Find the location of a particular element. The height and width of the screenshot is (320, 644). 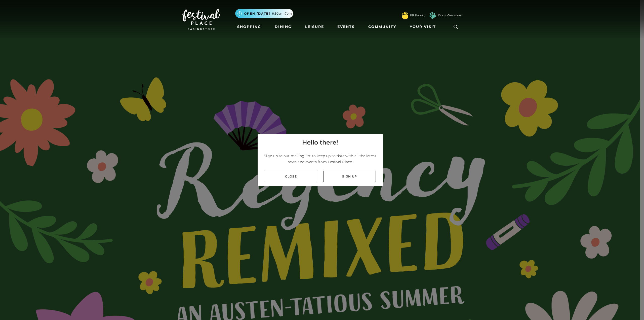

span: Your Visit is located at coordinates (423, 27).